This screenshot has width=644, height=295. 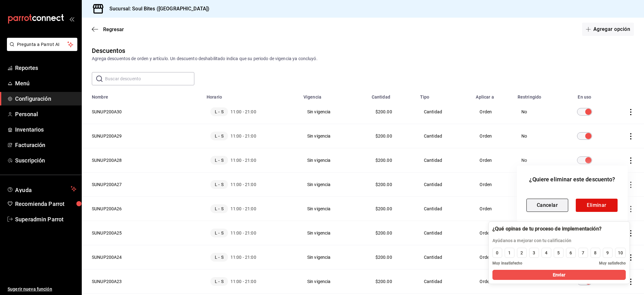 What do you see at coordinates (509, 253) in the screenshot?
I see `div: 1` at bounding box center [509, 253].